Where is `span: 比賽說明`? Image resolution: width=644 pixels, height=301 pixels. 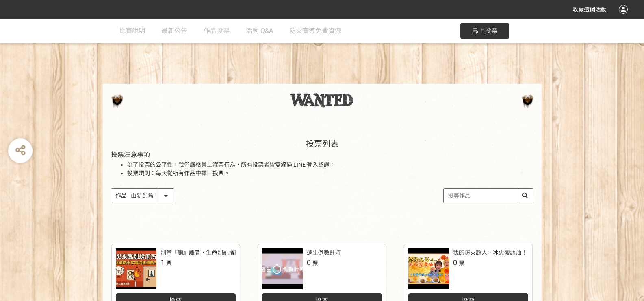
span: 比賽說明 is located at coordinates (132, 30).